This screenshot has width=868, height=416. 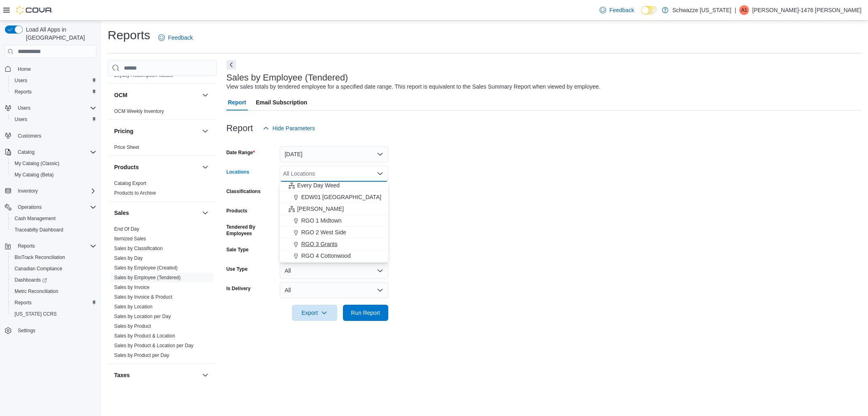 I want to click on span: End Of Day, so click(x=127, y=229).